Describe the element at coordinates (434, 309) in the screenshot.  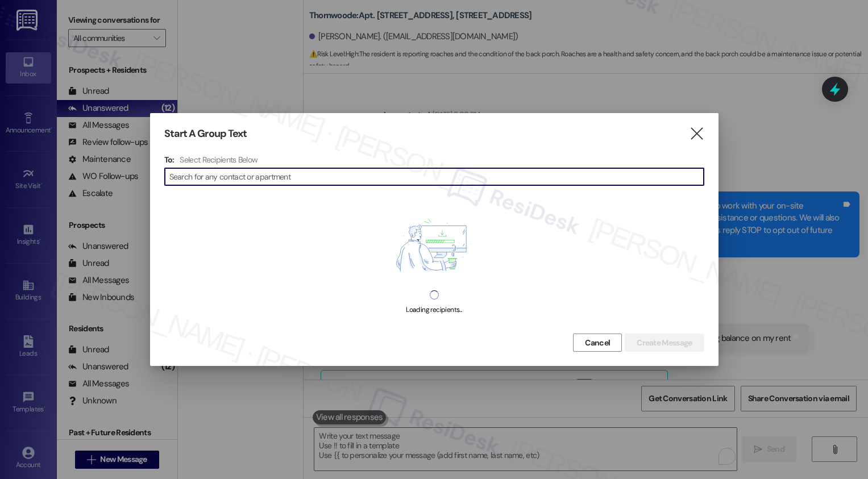
I see `div: Loading recipients...` at that location.